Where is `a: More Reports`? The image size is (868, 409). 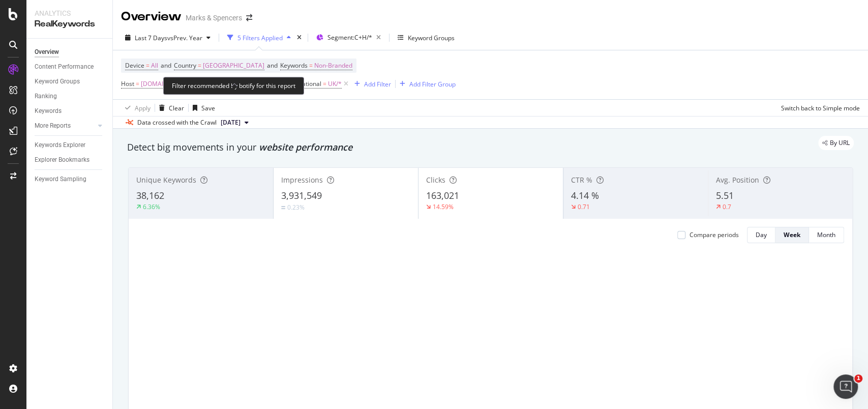
a: More Reports is located at coordinates (65, 125).